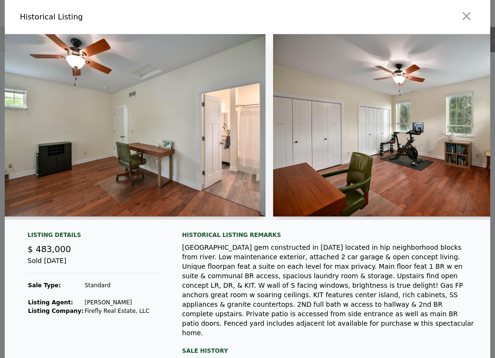 This screenshot has width=495, height=358. I want to click on div: Listing Details, so click(93, 237).